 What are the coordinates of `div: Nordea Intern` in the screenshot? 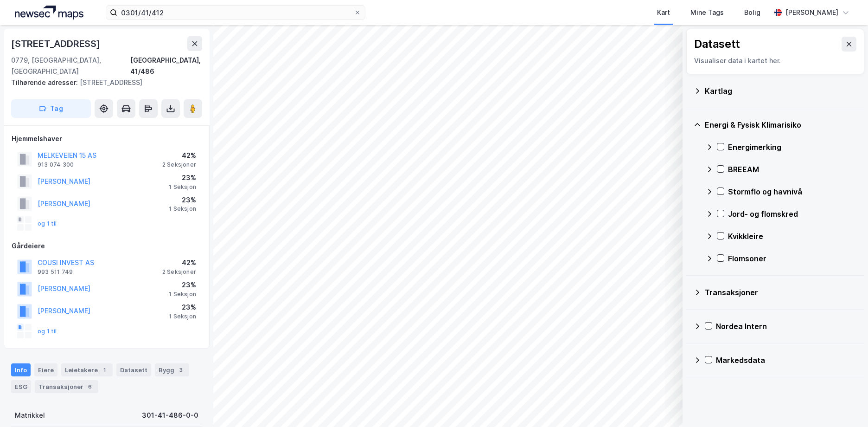 It's located at (787, 326).